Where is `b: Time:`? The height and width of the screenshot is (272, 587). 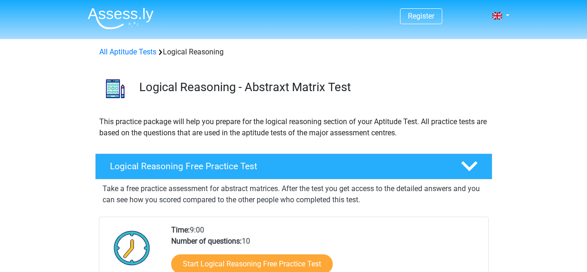 b: Time: is located at coordinates (181, 229).